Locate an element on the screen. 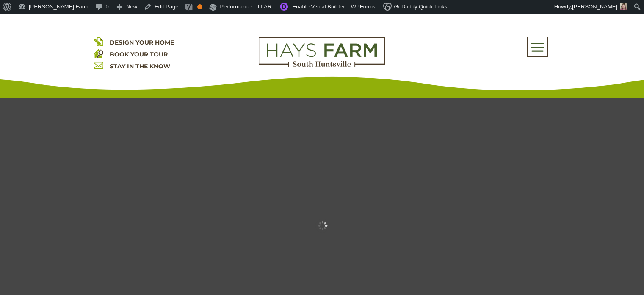  a: STAY IN THE KNOW is located at coordinates (140, 66).